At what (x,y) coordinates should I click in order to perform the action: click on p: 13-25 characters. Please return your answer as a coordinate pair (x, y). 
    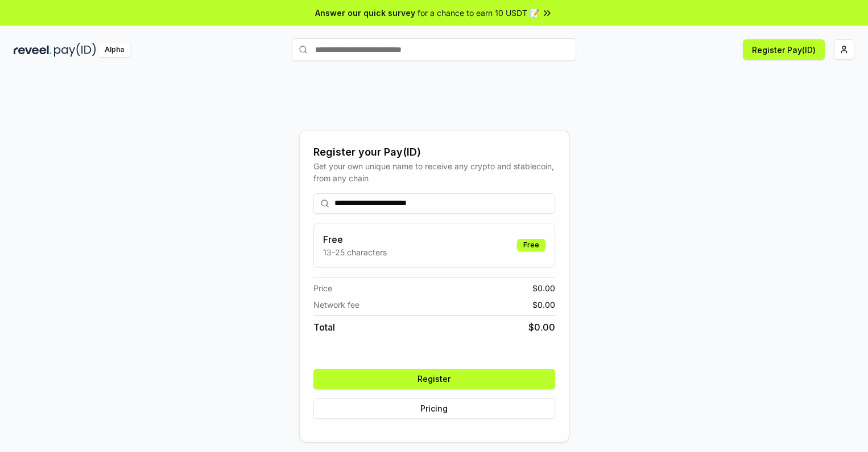
    Looking at the image, I should click on (355, 252).